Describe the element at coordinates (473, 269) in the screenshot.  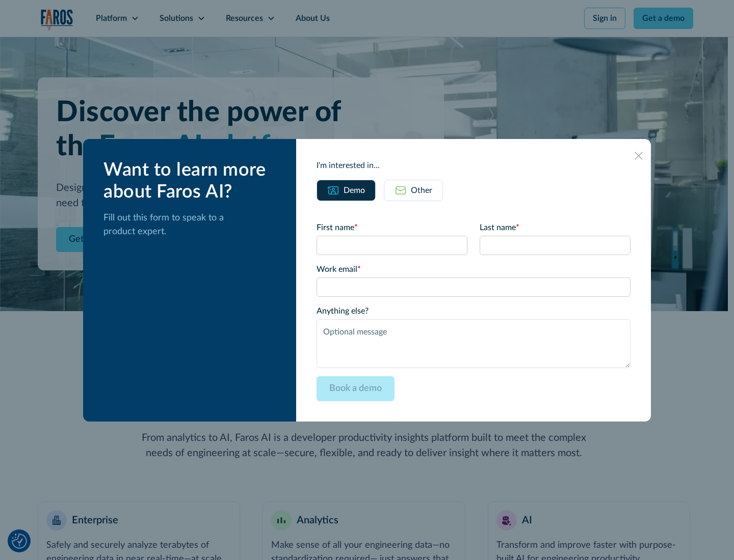
I see `label: Work email` at that location.